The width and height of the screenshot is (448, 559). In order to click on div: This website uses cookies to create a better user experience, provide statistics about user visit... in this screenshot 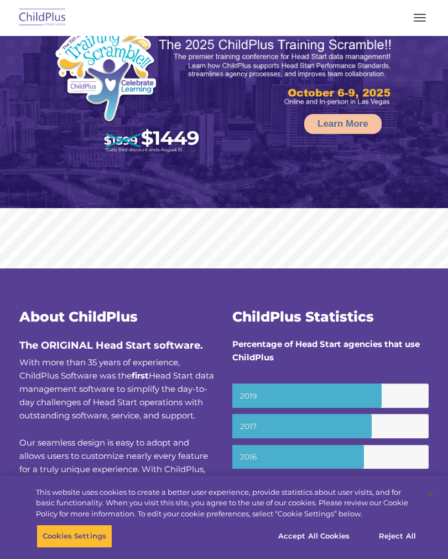, I will do `click(226, 503)`.